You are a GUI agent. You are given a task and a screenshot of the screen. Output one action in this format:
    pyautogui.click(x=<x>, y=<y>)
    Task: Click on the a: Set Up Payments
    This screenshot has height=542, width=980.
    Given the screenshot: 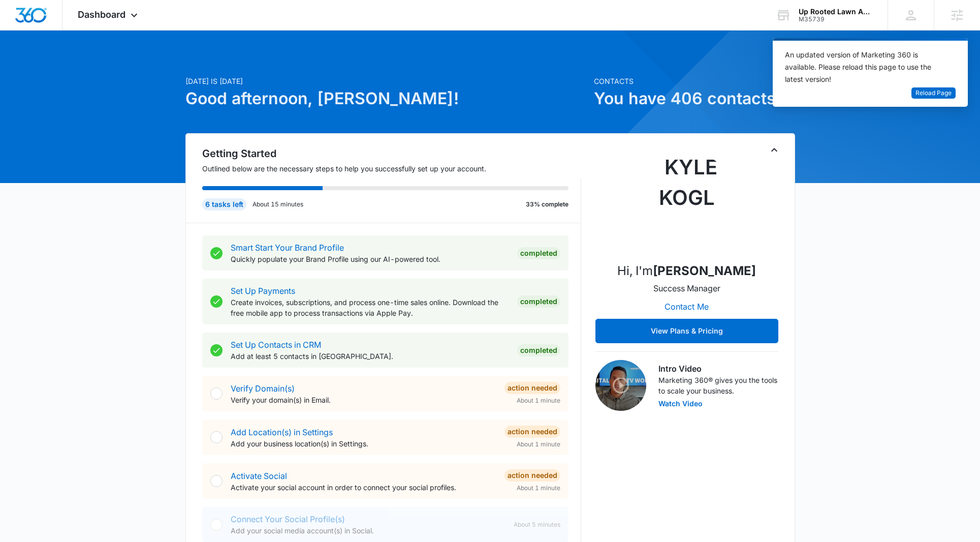 What is the action you would take?
    pyautogui.click(x=263, y=290)
    